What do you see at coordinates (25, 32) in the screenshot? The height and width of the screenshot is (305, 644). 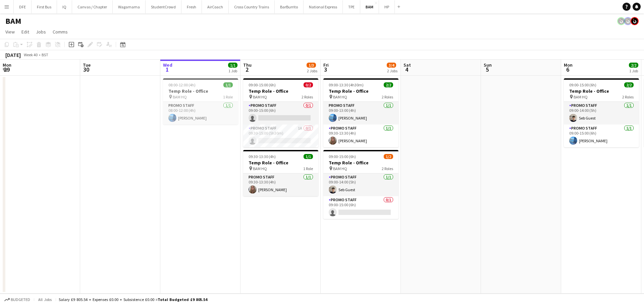 I see `span: Edit` at bounding box center [25, 32].